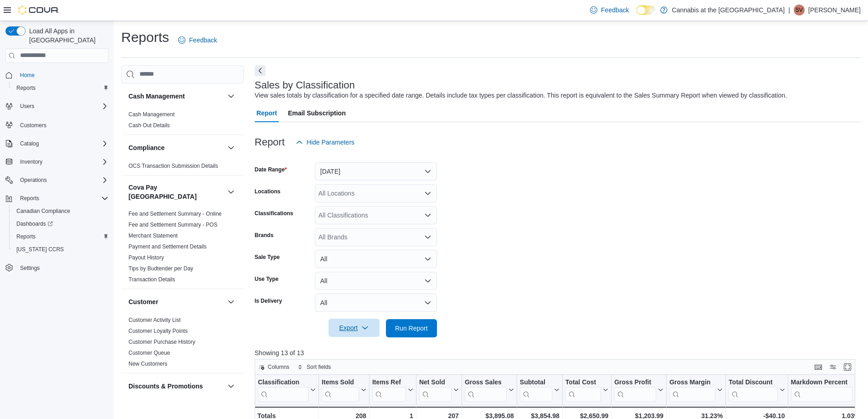 This screenshot has height=419, width=868. What do you see at coordinates (57, 106) in the screenshot?
I see `button: Users` at bounding box center [57, 106].